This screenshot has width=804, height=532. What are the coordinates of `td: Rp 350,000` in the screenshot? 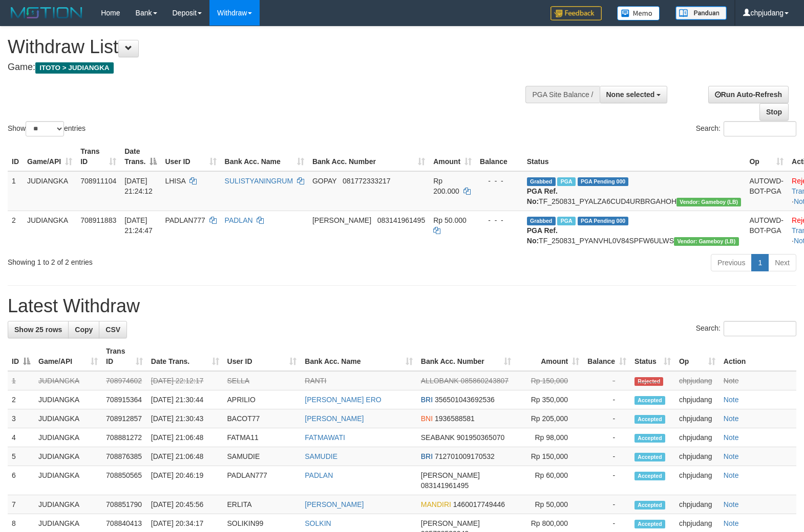 It's located at (549, 400).